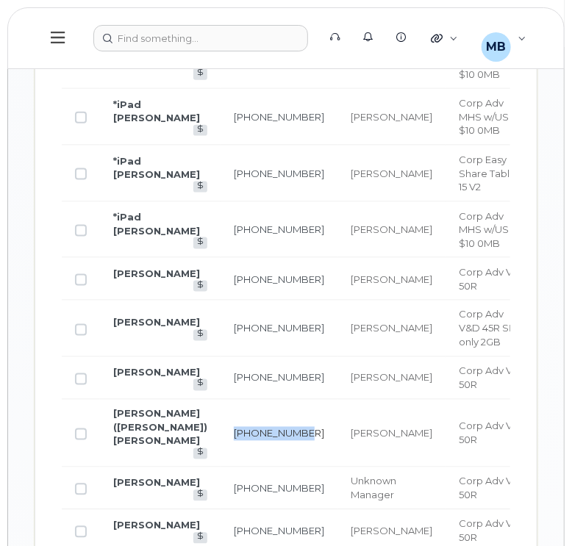 The image size is (572, 546). I want to click on span: Corp Easy Share Tablet 15 V2, so click(489, 173).